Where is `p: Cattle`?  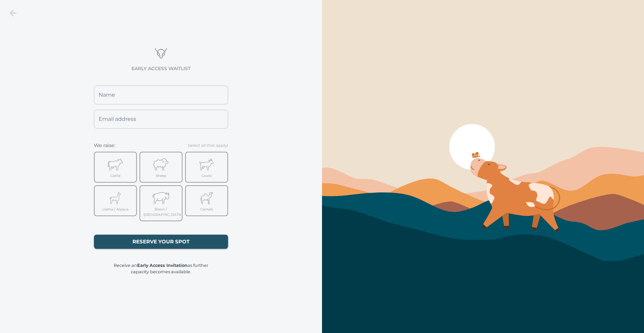
p: Cattle is located at coordinates (116, 176).